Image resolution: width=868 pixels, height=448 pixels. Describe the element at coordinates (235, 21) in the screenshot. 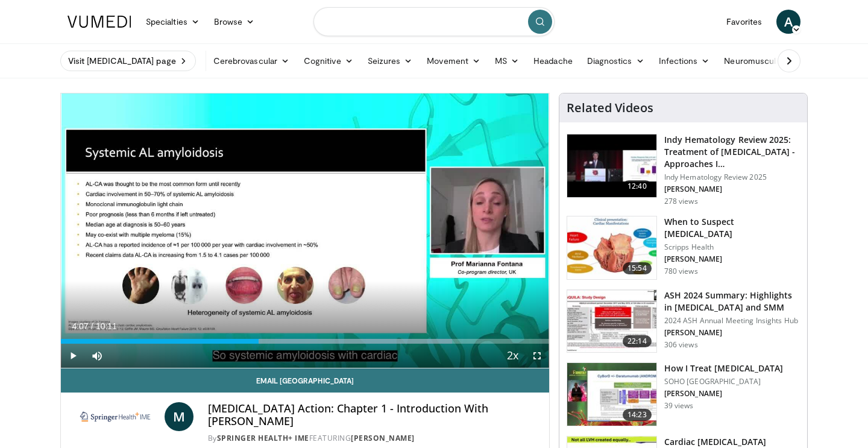

I see `a: Browse` at that location.